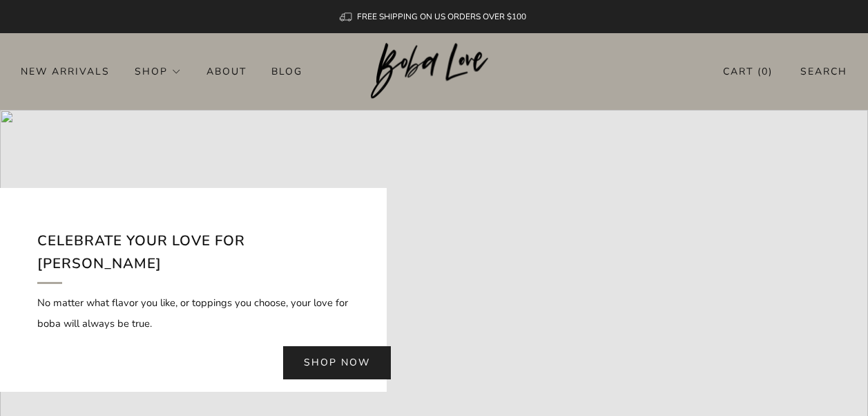 The image size is (868, 416). What do you see at coordinates (193, 313) in the screenshot?
I see `p: No matter what flavor you like, or toppings you choose, your love for boba will always be true.` at bounding box center [193, 313].